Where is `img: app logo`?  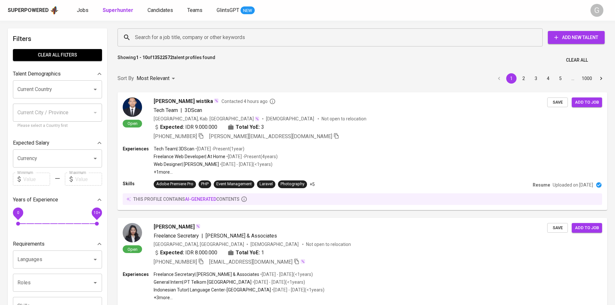 img: app logo is located at coordinates (54, 10).